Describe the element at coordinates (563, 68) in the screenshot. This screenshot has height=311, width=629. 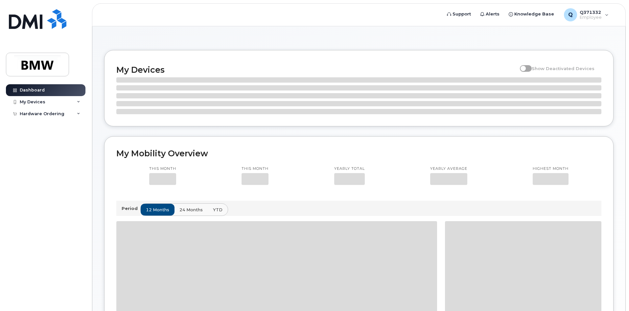
I see `span: Show Deactivated Devices` at that location.